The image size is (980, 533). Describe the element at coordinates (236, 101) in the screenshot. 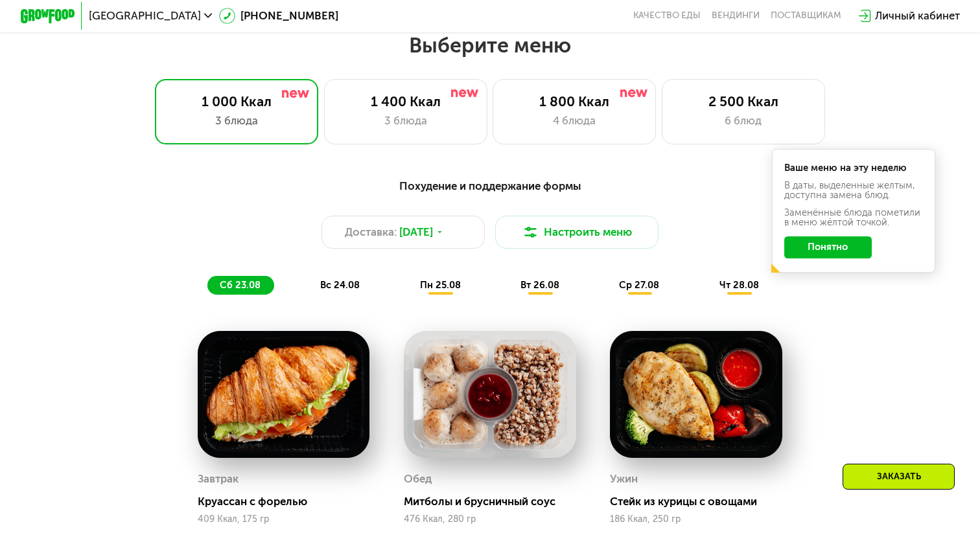

I see `div: 1 000 Ккал` at that location.